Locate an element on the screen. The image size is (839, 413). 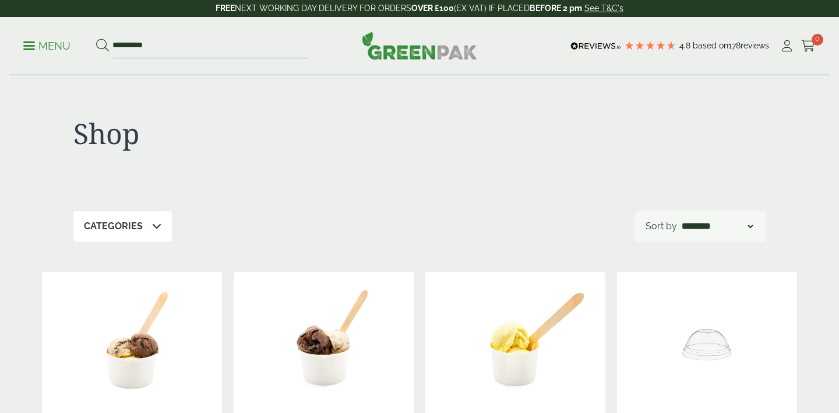
span: 0 is located at coordinates (818, 40).